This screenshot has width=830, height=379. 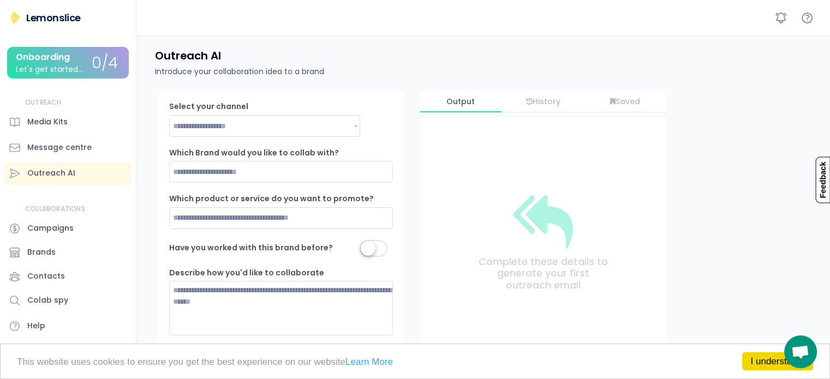 What do you see at coordinates (543, 101) in the screenshot?
I see `div: History` at bounding box center [543, 101].